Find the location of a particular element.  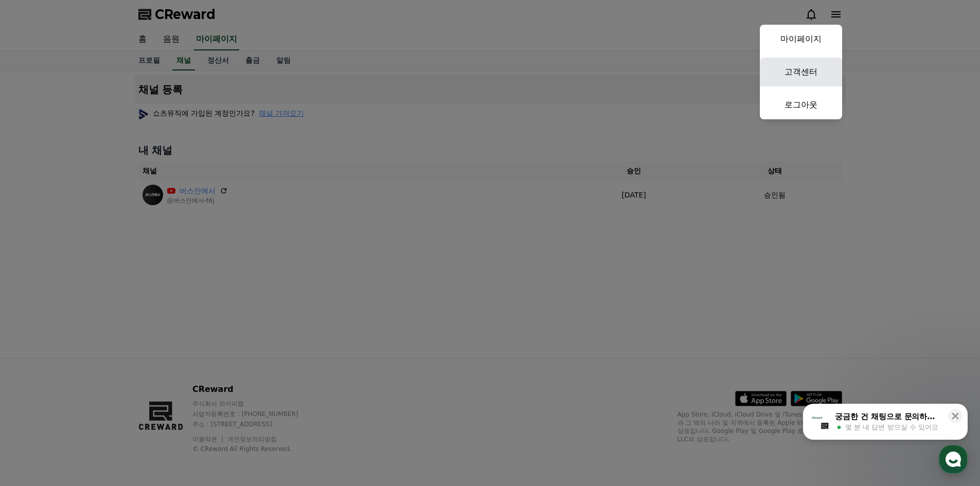

a: 고객센터 is located at coordinates (801, 72).